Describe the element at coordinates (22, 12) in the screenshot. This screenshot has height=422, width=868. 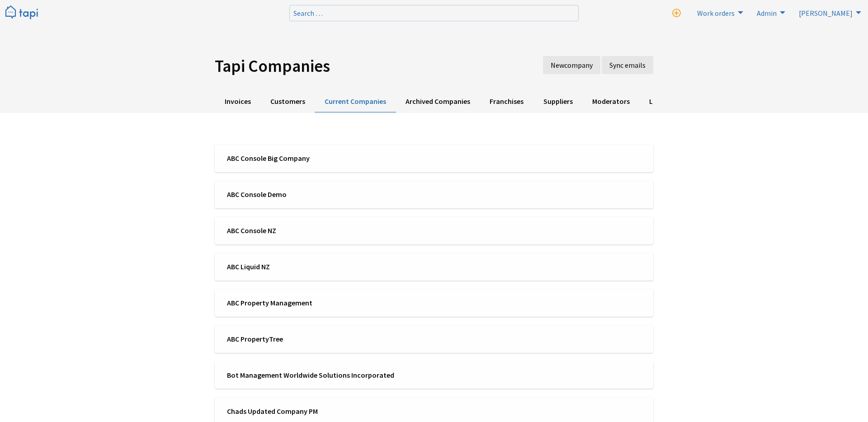
I see `img: Tapi logo` at that location.